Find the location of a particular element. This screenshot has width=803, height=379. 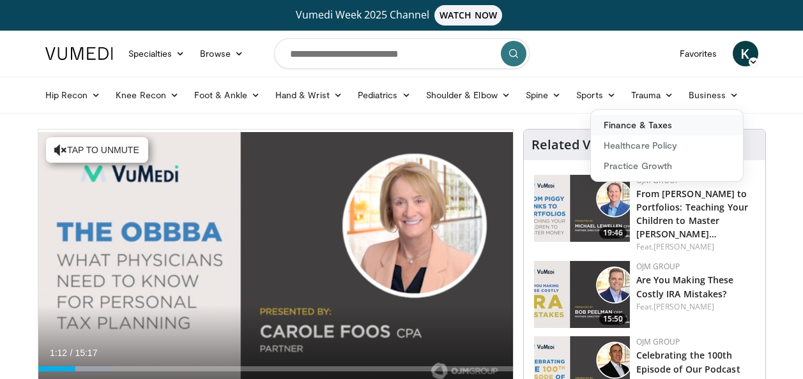

a: Foot & Ankle is located at coordinates (227, 95).